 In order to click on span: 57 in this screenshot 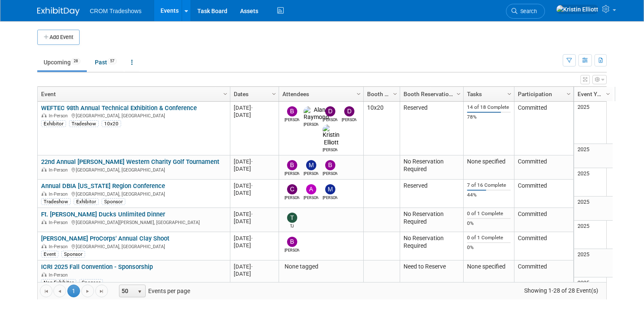, I will do `click(112, 61)`.